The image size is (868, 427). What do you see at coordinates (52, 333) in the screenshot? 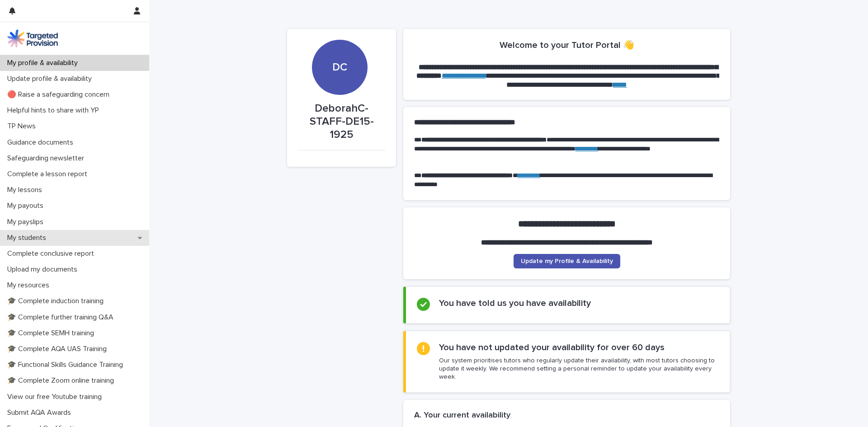
I see `p: 🎓 Complete SEMH training` at bounding box center [52, 333].